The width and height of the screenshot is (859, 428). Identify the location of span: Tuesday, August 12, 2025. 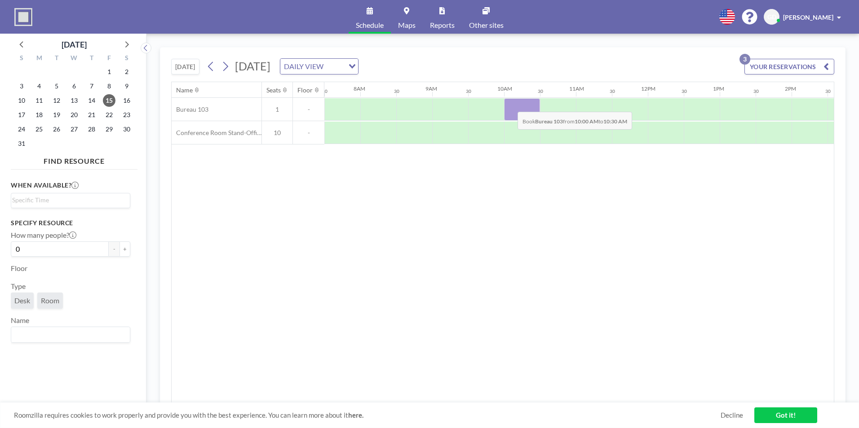
(57, 101).